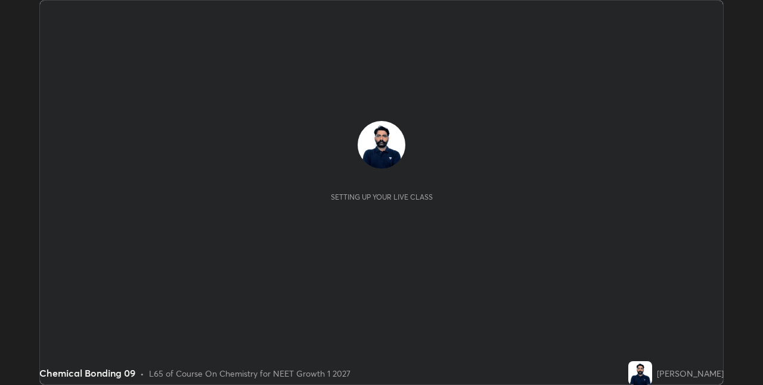 Image resolution: width=763 pixels, height=385 pixels. Describe the element at coordinates (381, 197) in the screenshot. I see `div: Setting up your live class` at that location.